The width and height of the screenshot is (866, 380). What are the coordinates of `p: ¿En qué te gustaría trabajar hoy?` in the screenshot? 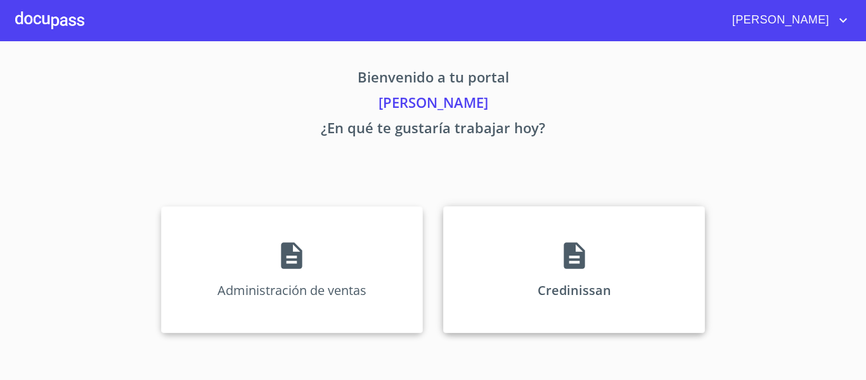 It's located at (433, 130).